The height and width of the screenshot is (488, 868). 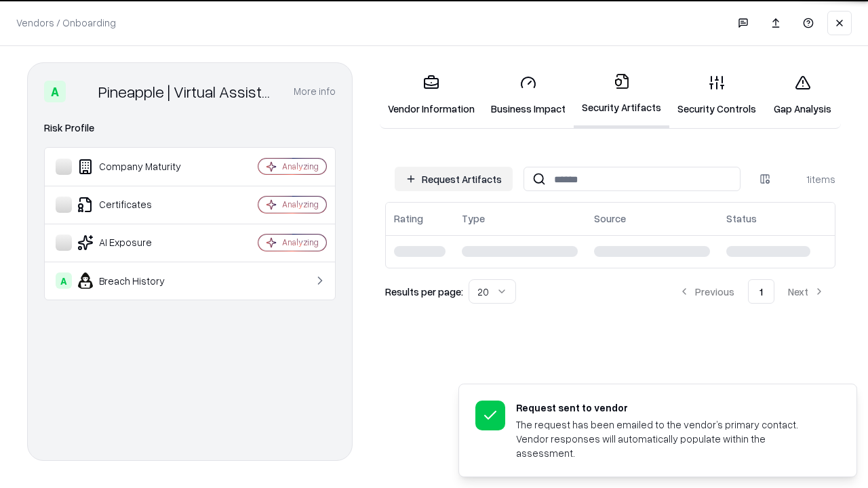 What do you see at coordinates (529, 95) in the screenshot?
I see `a: Business Impact` at bounding box center [529, 95].